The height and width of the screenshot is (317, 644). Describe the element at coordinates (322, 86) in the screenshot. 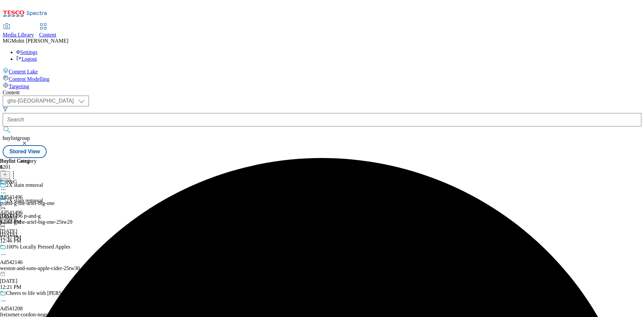

I see `a: Targeting` at that location.